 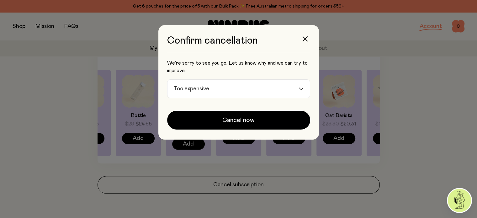 I want to click on h3: Confirm cancellation, so click(x=239, y=44).